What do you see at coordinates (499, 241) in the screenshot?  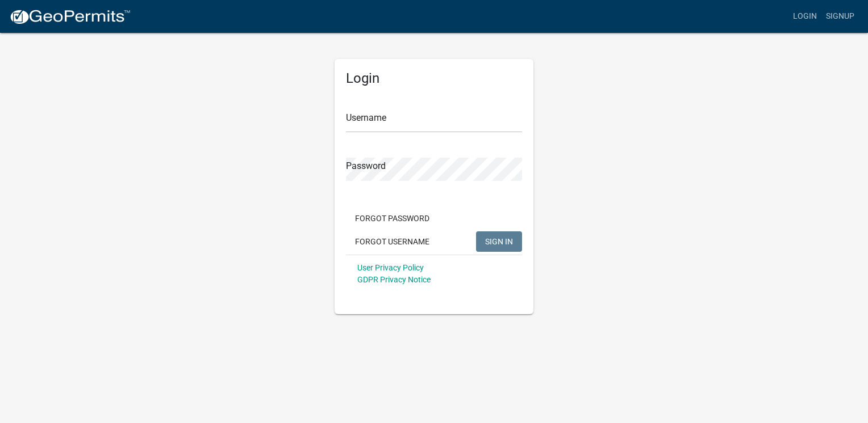 I see `span: SIGN IN` at bounding box center [499, 241].